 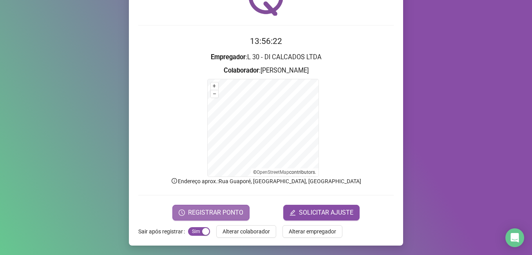 What do you see at coordinates (246, 231) in the screenshot?
I see `span: Alterar colaborador` at bounding box center [246, 231].